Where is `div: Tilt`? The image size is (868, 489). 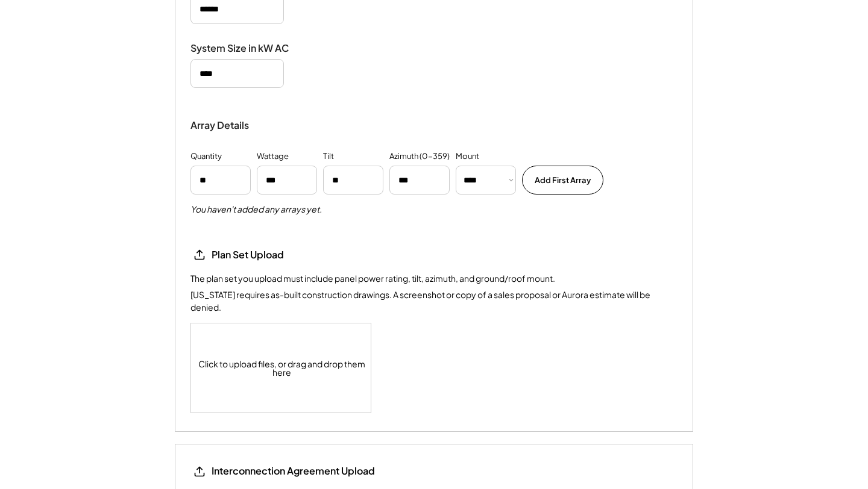 div: Tilt is located at coordinates (328, 156).